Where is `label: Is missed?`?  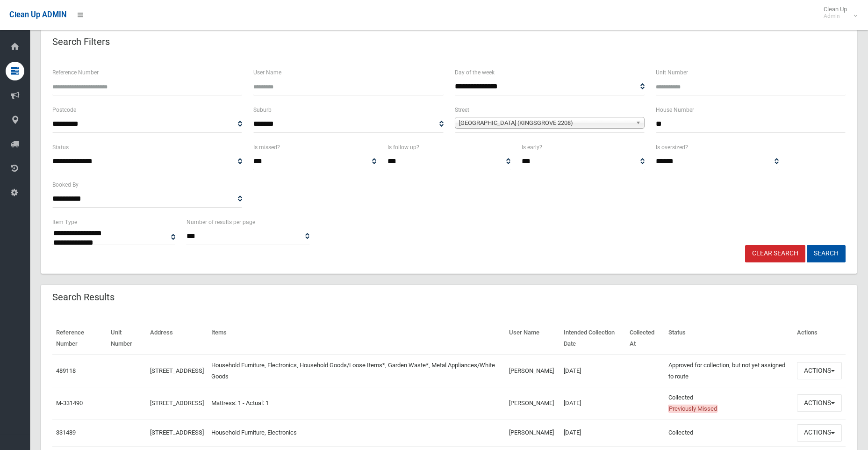 label: Is missed? is located at coordinates (267, 147).